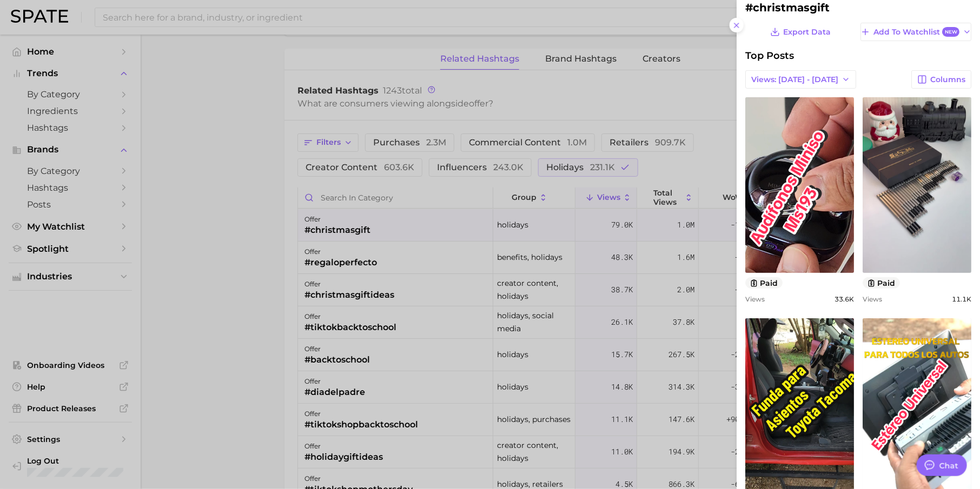  What do you see at coordinates (770, 55) in the screenshot?
I see `span: Top Posts` at bounding box center [770, 55].